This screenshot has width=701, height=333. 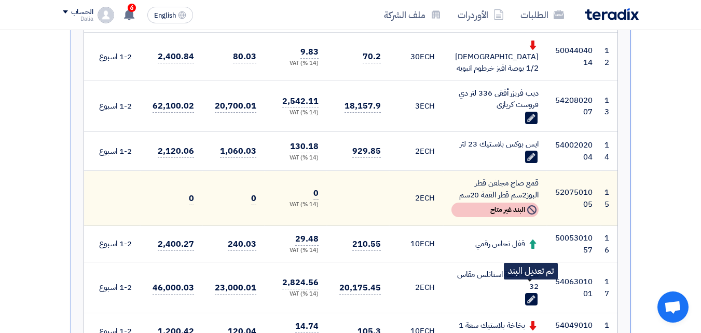 I want to click on a: الأوردرات, so click(x=481, y=15).